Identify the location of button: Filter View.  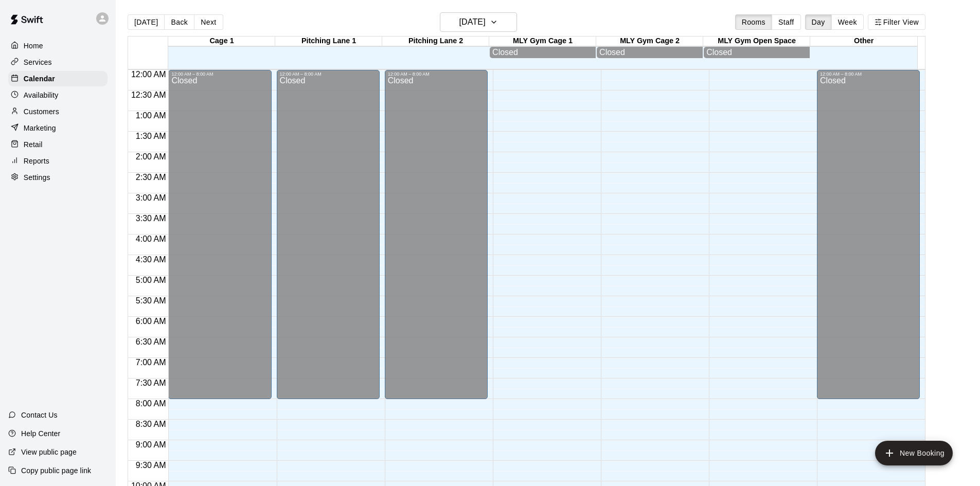
(897, 22).